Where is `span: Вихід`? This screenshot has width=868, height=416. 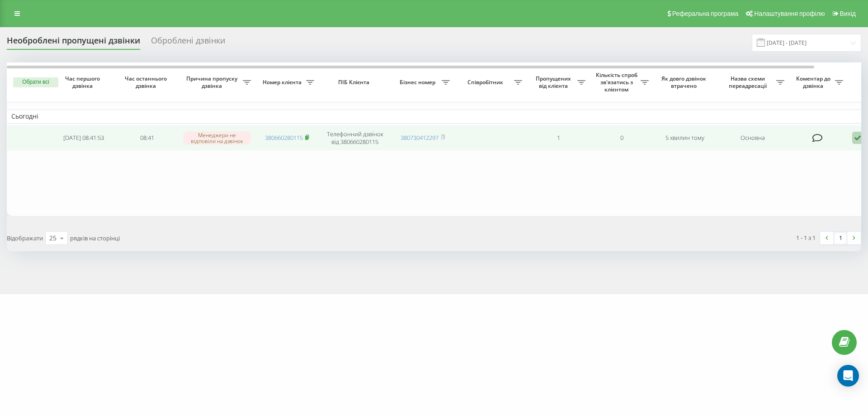
span: Вихід is located at coordinates (848, 14).